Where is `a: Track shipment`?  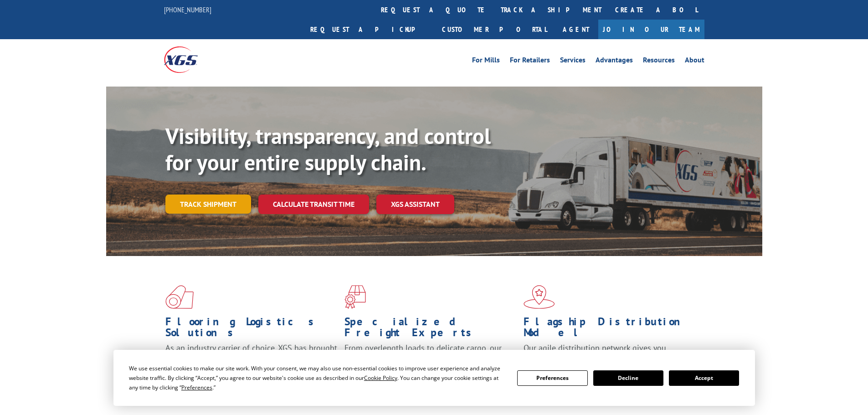 a: Track shipment is located at coordinates (208, 204).